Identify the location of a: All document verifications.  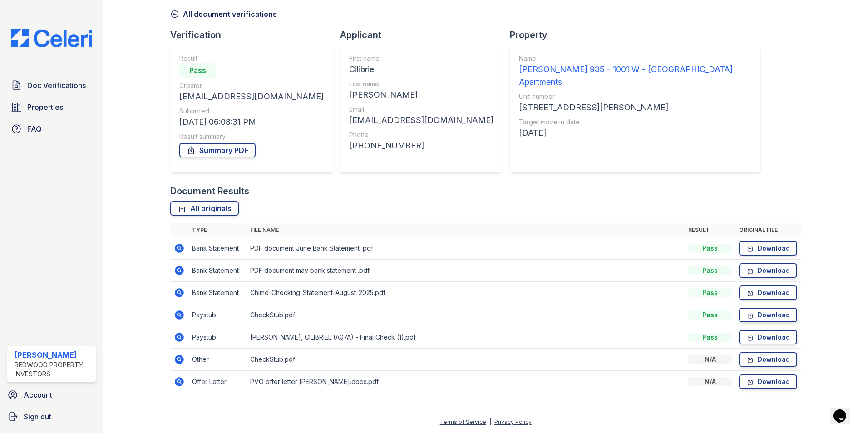
(223, 14).